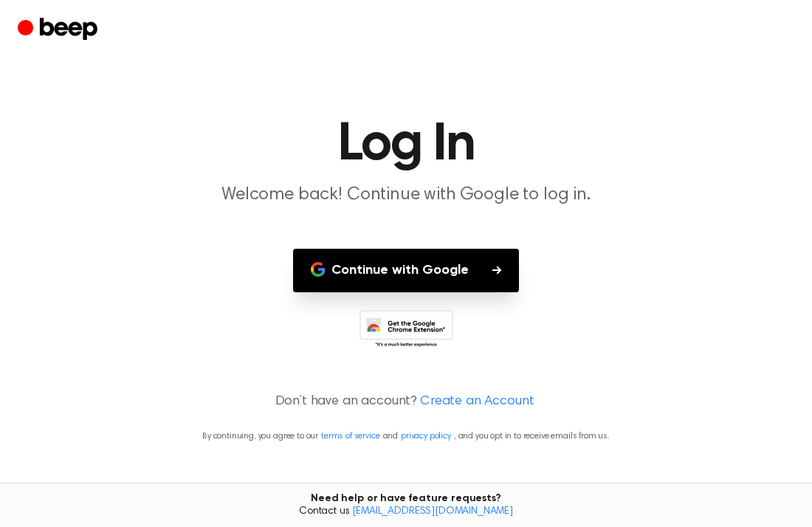  Describe the element at coordinates (406, 270) in the screenshot. I see `button: Continue with Google` at that location.